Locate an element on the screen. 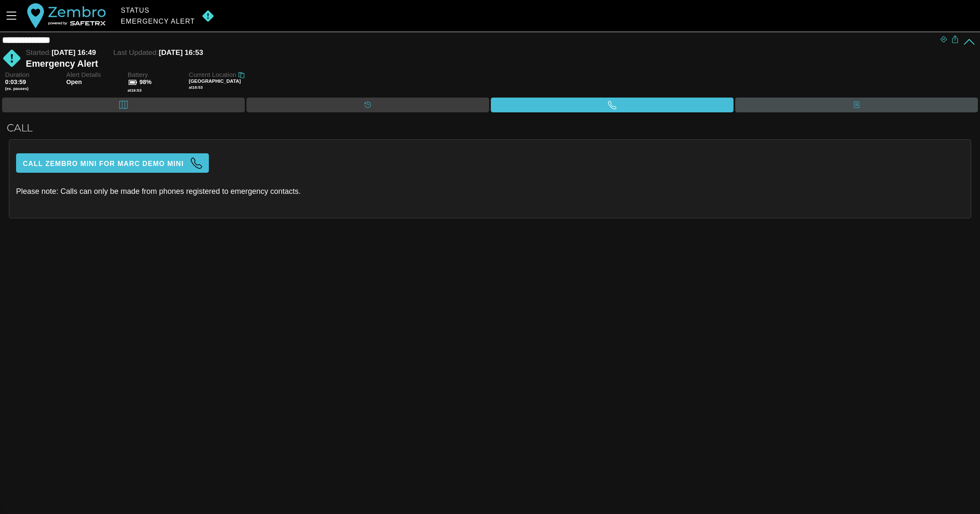 Image resolution: width=980 pixels, height=514 pixels. span: Open is located at coordinates (94, 82).